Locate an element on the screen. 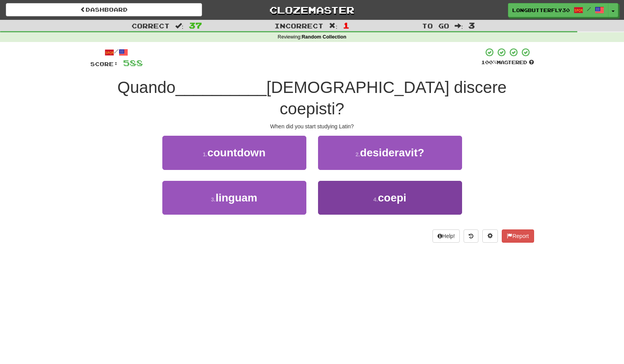  span: 37 is located at coordinates (195, 25).